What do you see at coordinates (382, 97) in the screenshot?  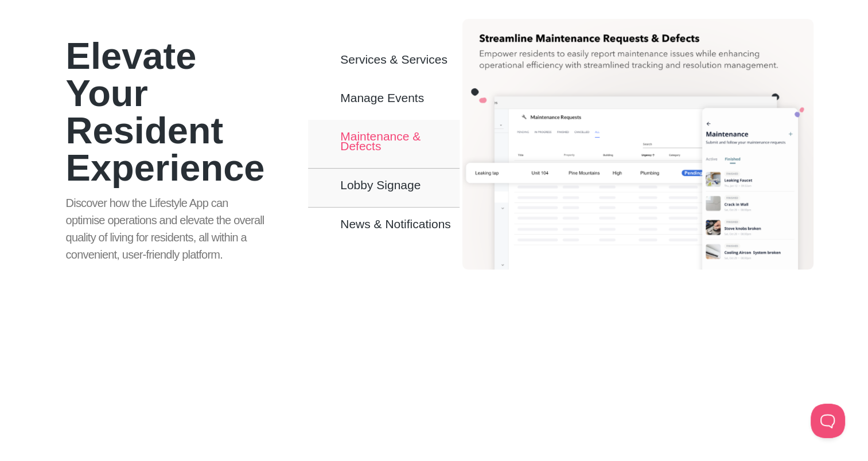 I see `span: Manage Events` at bounding box center [382, 97].